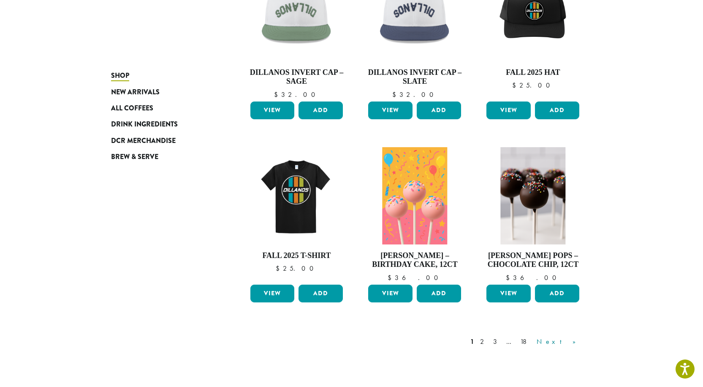 The image size is (703, 387). I want to click on h4: Fall 2025 T-Shirt, so click(297, 256).